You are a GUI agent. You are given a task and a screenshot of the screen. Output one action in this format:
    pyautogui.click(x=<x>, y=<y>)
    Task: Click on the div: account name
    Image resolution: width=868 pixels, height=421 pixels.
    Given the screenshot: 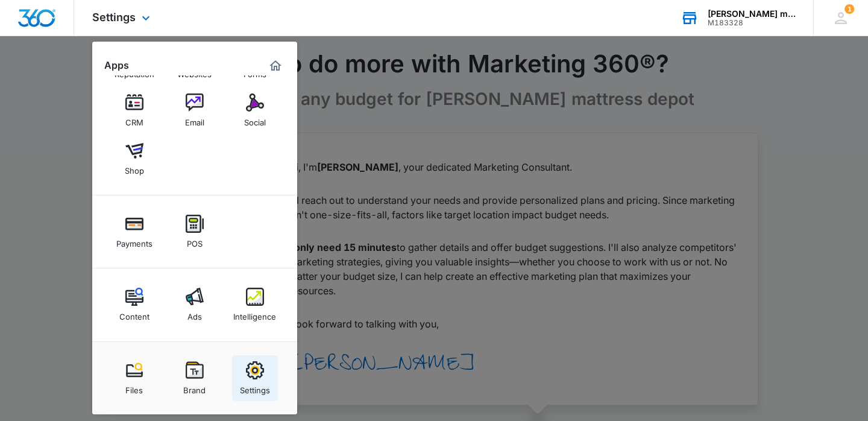 What is the action you would take?
    pyautogui.click(x=752, y=14)
    